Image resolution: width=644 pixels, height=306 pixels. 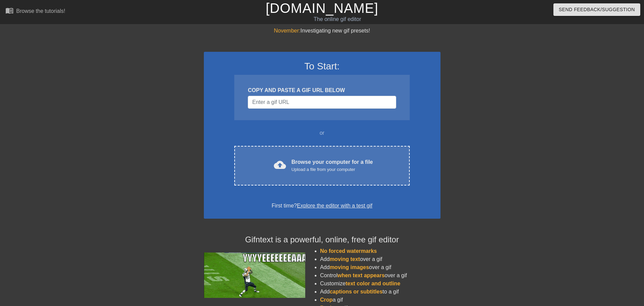 I want to click on div: or, so click(x=322, y=133).